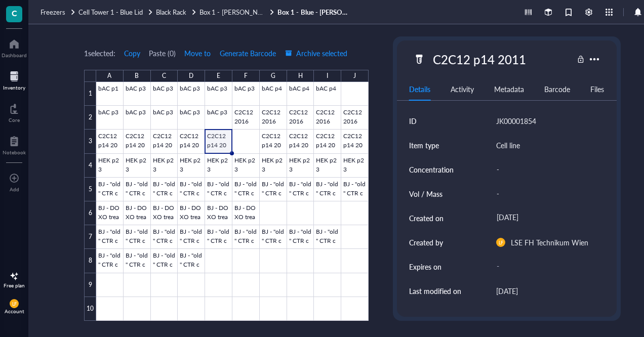 This screenshot has height=337, width=644. I want to click on div: 3, so click(90, 141).